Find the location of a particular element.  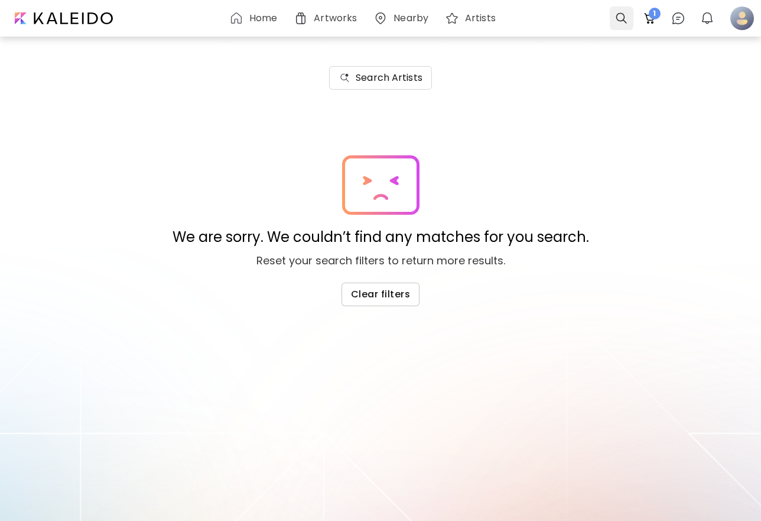

a: Artworks is located at coordinates (327, 18).